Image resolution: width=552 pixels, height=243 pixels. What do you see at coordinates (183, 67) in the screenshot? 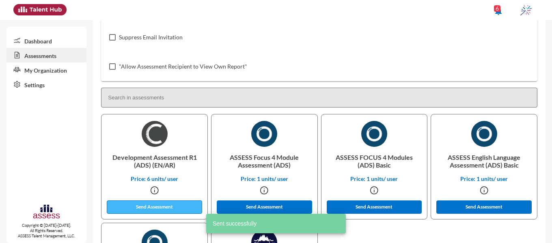
I see `span: "Allow Assessment Recipient to View Own Report"` at bounding box center [183, 67].